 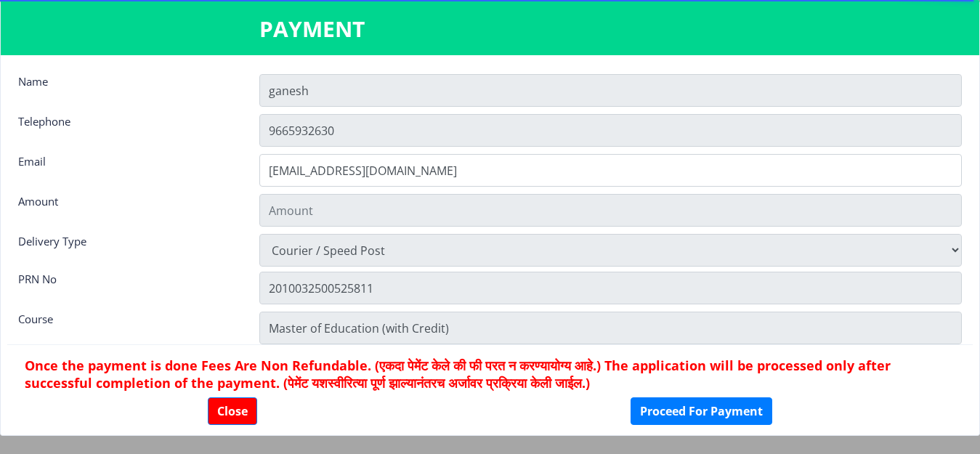 I want to click on input: Email, so click(x=610, y=169).